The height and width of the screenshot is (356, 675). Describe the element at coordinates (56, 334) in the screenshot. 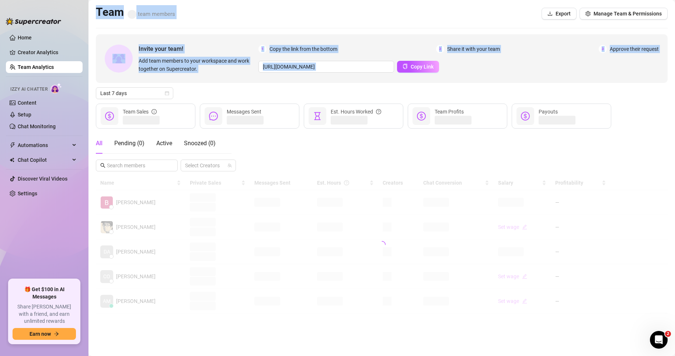

I see `span: arrow-right` at that location.